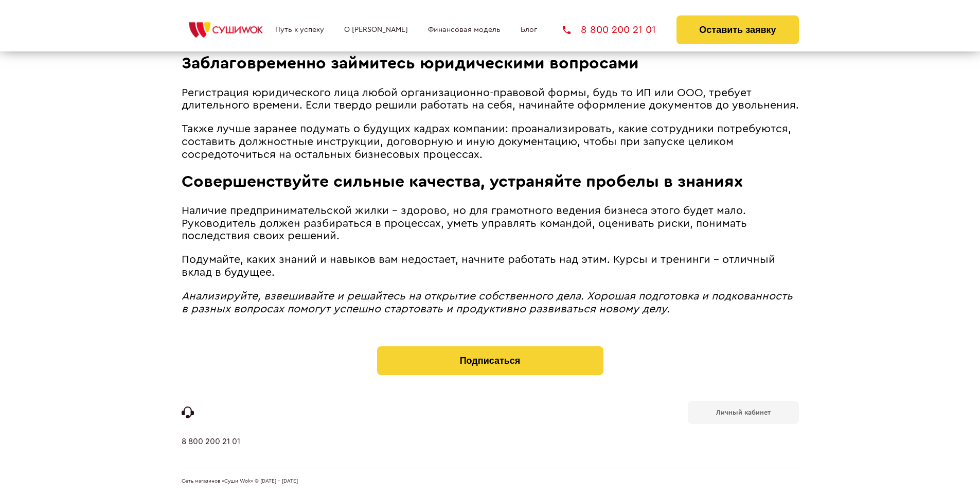  What do you see at coordinates (487, 302) in the screenshot?
I see `i: Анализируйте, взвешивайте и решайтесь на открытие собственного дела. Хорошая подготовка и подкова...` at bounding box center [487, 302].